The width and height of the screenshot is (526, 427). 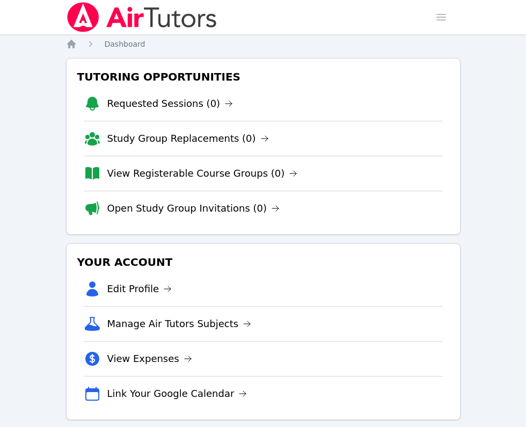 I want to click on h3: Your Account, so click(x=263, y=262).